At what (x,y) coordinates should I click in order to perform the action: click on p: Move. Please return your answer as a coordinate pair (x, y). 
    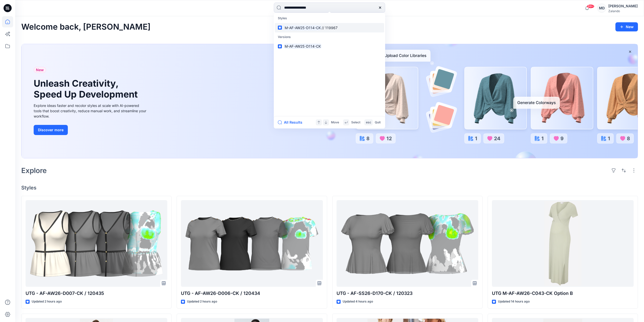
    Looking at the image, I should click on (335, 122).